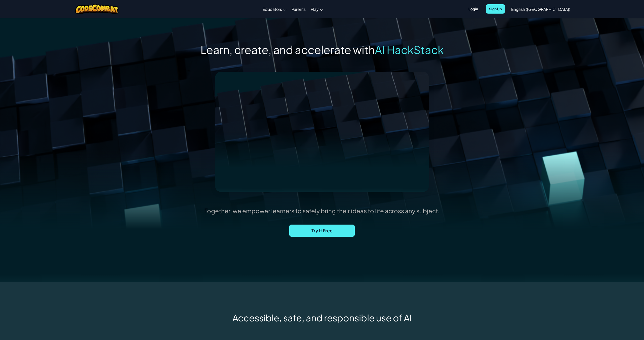 The width and height of the screenshot is (644, 340). I want to click on span: Try It Free, so click(322, 230).